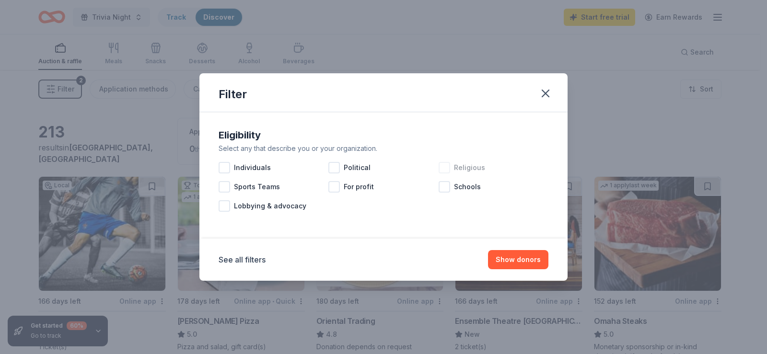  I want to click on span: Individuals, so click(252, 168).